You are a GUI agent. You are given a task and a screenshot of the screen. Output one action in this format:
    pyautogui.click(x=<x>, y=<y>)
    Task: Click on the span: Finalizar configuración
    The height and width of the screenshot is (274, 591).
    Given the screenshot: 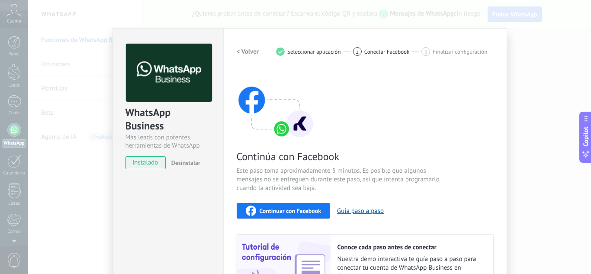 What is the action you would take?
    pyautogui.click(x=460, y=52)
    